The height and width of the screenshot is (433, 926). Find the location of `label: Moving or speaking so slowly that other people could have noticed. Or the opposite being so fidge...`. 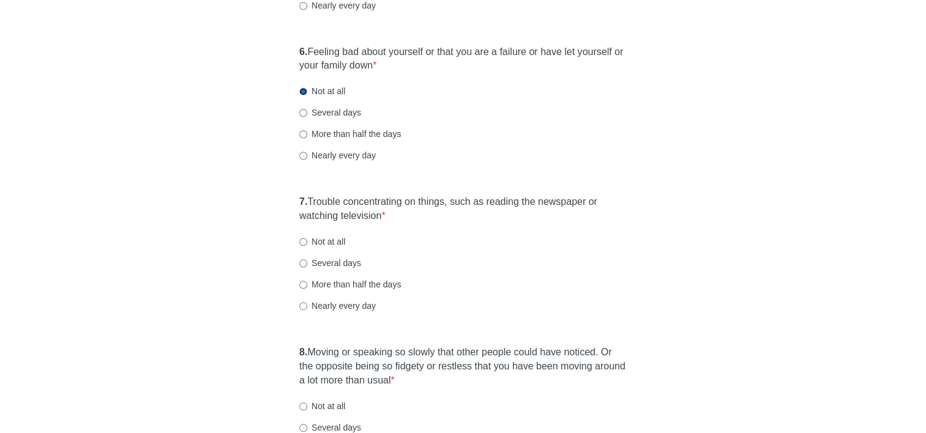

label: Moving or speaking so slowly that other people could have noticed. Or the opposite being so fidge... is located at coordinates (463, 367).